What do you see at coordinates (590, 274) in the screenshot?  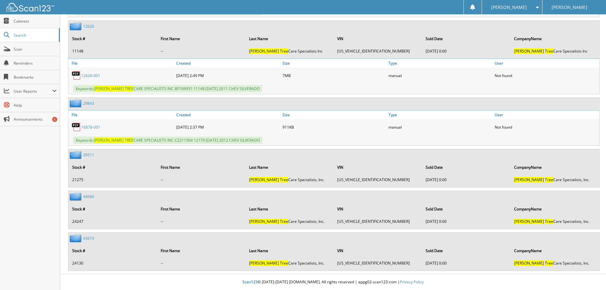 I see `div: Chat Widget` at bounding box center [590, 274].